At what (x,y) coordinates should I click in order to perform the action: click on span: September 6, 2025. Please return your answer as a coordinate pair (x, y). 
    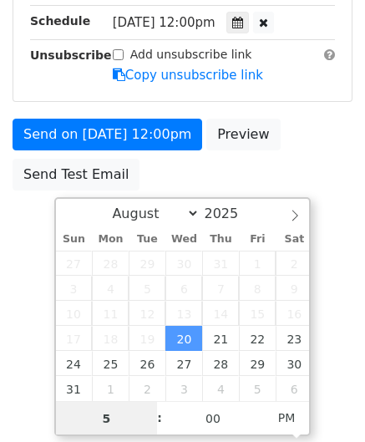
    Looking at the image, I should click on (294, 389).